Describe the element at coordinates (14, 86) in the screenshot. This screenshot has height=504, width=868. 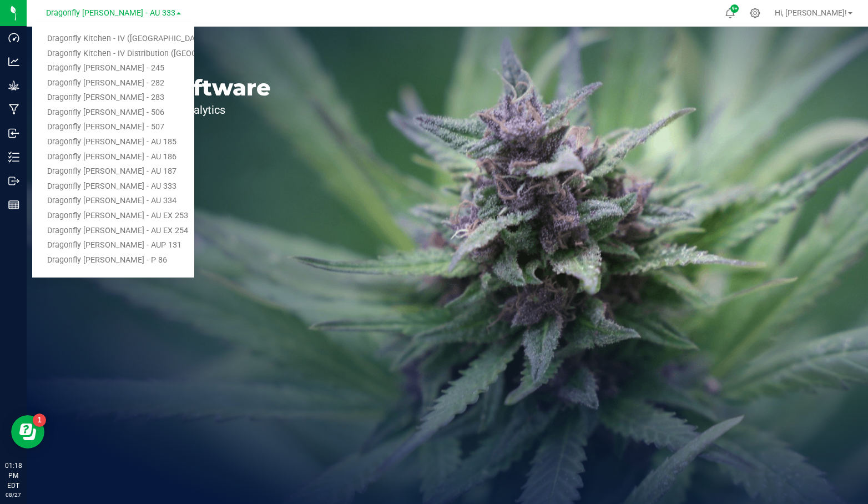
I see `inline-svg: Grow` at that location.